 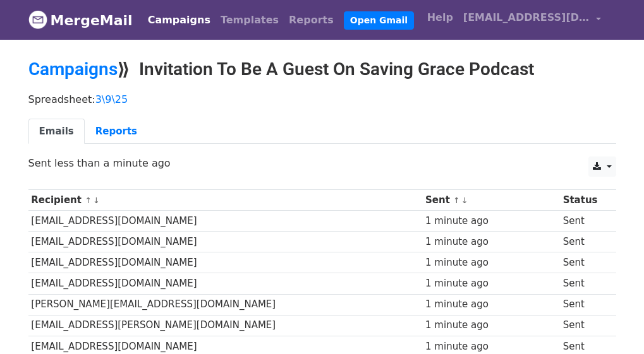 What do you see at coordinates (38, 19) in the screenshot?
I see `img: MergeMail logo` at bounding box center [38, 19].